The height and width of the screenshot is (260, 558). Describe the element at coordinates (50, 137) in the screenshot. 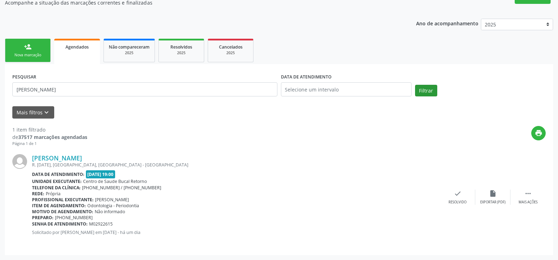

I see `div: de` at that location.